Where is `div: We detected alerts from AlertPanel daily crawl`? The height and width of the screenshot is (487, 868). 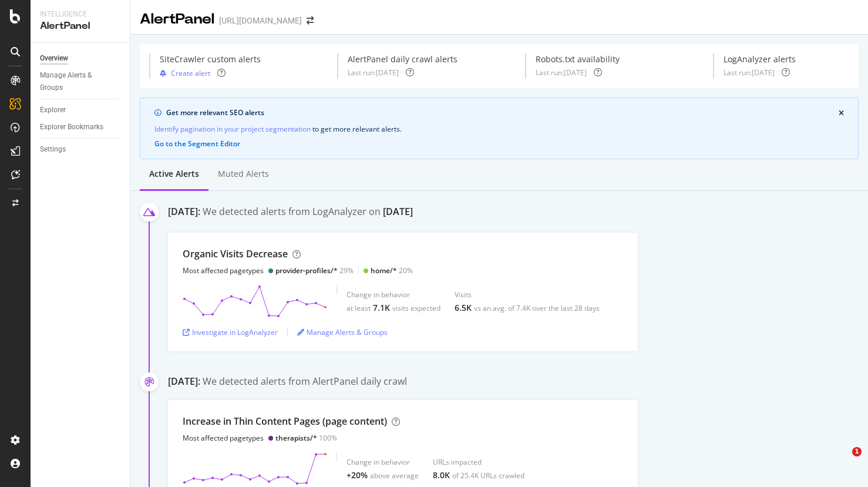 div: We detected alerts from AlertPanel daily crawl is located at coordinates (305, 381).